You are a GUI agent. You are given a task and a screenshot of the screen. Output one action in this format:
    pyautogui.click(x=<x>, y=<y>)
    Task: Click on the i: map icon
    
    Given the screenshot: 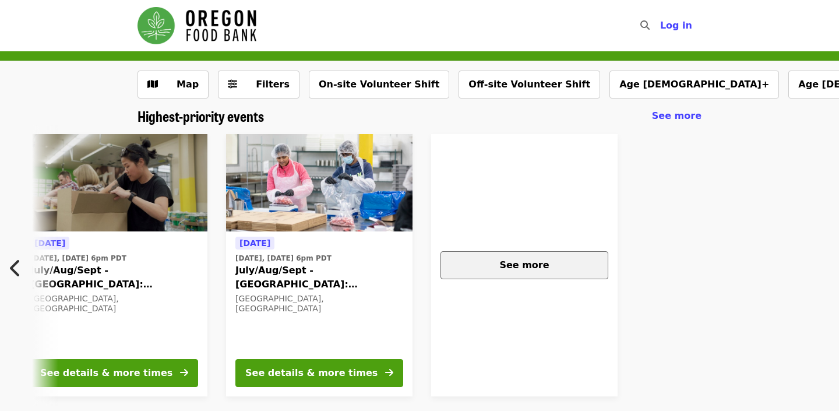 What is the action you would take?
    pyautogui.click(x=153, y=84)
    